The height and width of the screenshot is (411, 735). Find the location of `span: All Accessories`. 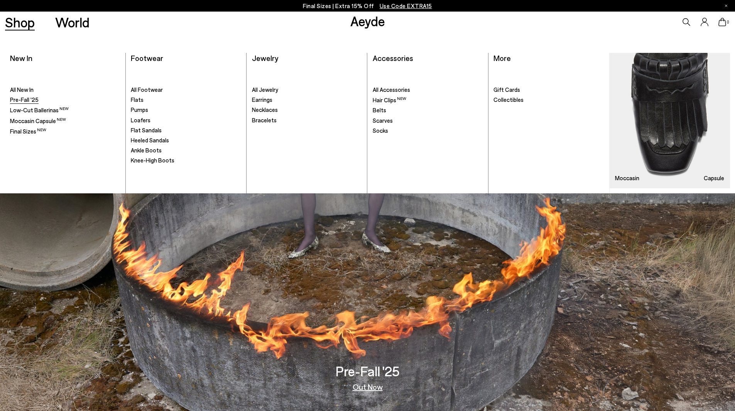

span: All Accessories is located at coordinates (391, 89).